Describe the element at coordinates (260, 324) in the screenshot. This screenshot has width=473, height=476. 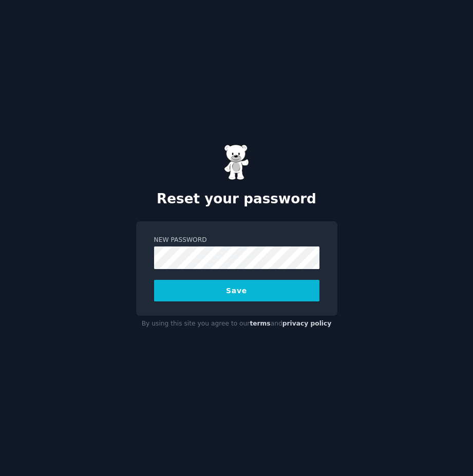
I see `a: terms` at that location.